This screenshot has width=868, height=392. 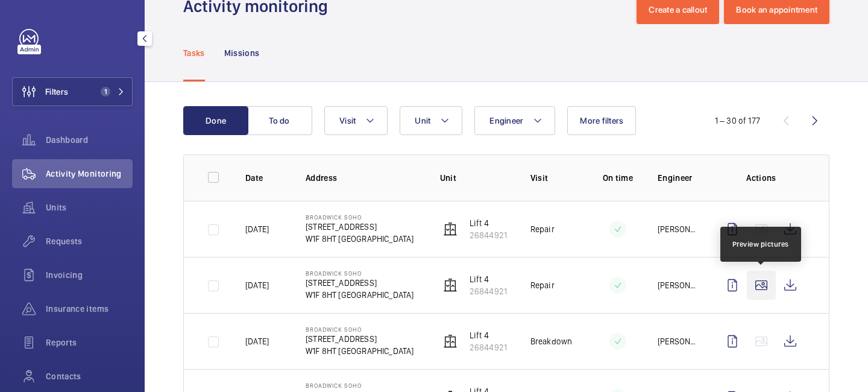 What do you see at coordinates (266, 178) in the screenshot?
I see `p: Date` at bounding box center [266, 178].